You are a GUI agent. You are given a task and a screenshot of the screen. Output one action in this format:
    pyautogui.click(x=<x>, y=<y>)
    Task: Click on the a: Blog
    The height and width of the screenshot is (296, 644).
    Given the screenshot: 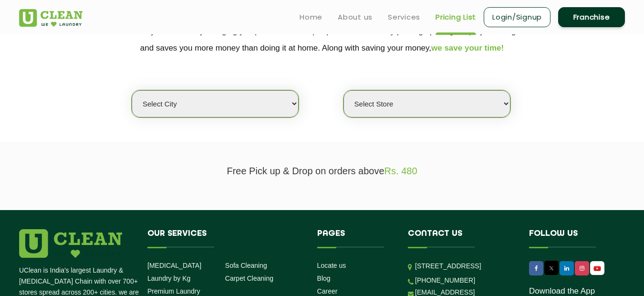 What is the action you would take?
    pyautogui.click(x=324, y=278)
    